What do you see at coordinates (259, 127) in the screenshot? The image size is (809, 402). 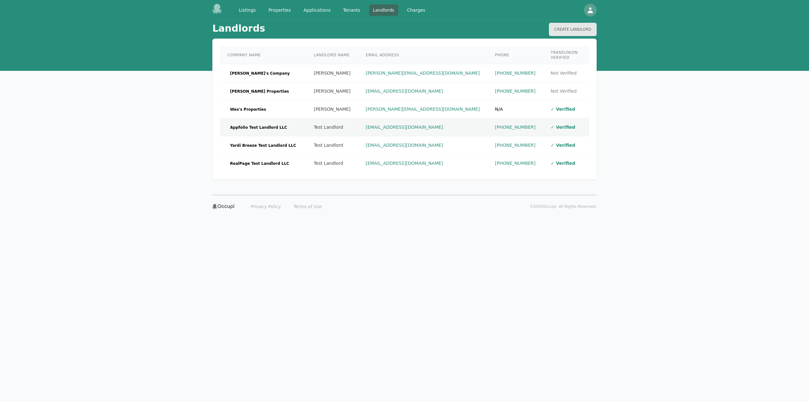 I see `span: Appfolio Test Landlord LLC` at bounding box center [259, 127].